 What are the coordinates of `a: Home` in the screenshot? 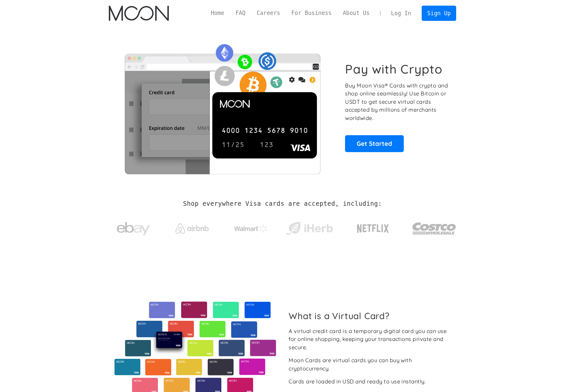 It's located at (218, 13).